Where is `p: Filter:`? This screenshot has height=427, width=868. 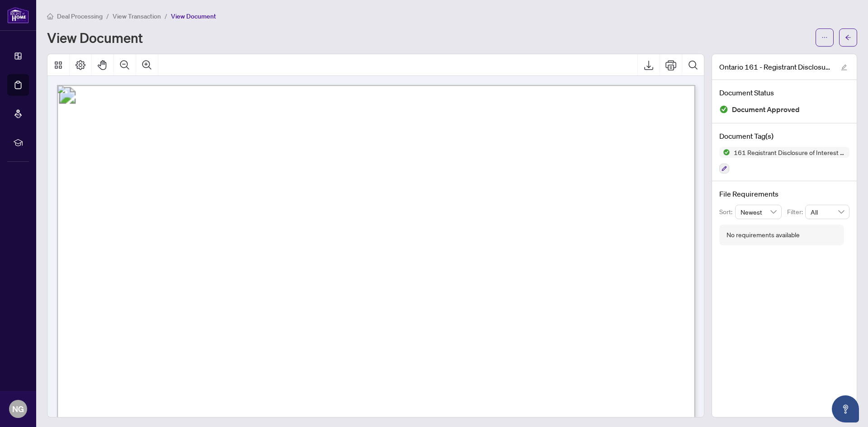 p: Filter: is located at coordinates (796, 212).